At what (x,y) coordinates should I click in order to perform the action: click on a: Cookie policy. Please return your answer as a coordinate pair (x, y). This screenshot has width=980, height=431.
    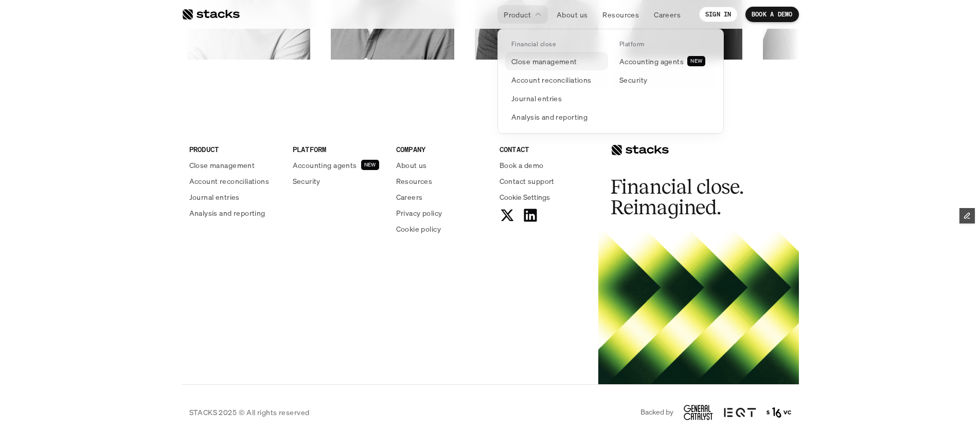
    Looking at the image, I should click on (441, 229).